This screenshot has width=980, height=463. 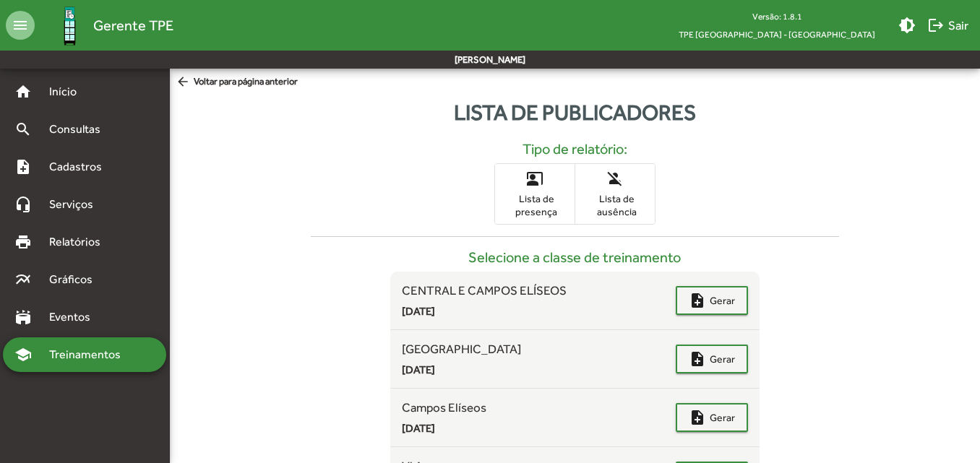 I want to click on mat-icon: co_present, so click(x=535, y=178).